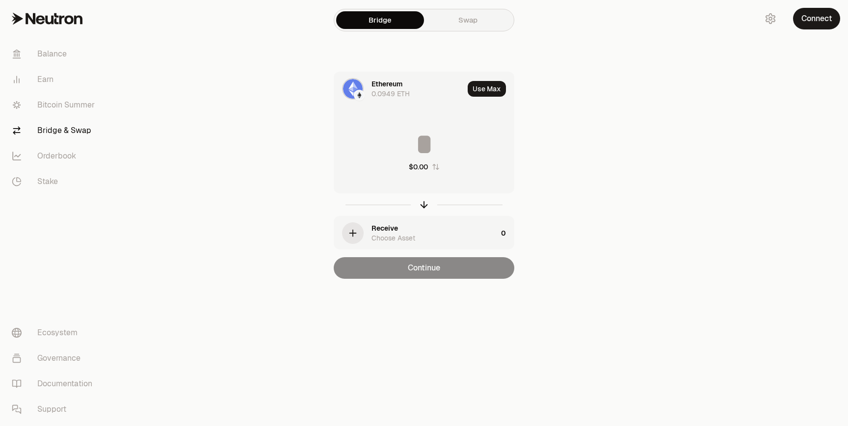 This screenshot has width=848, height=426. What do you see at coordinates (55, 182) in the screenshot?
I see `a: Stake` at bounding box center [55, 182].